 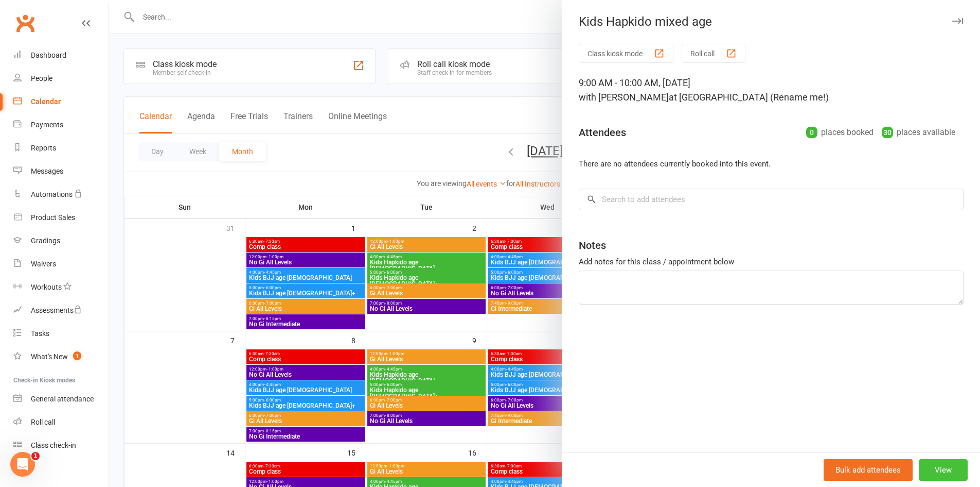 I want to click on a: What's New1, so click(x=61, y=356).